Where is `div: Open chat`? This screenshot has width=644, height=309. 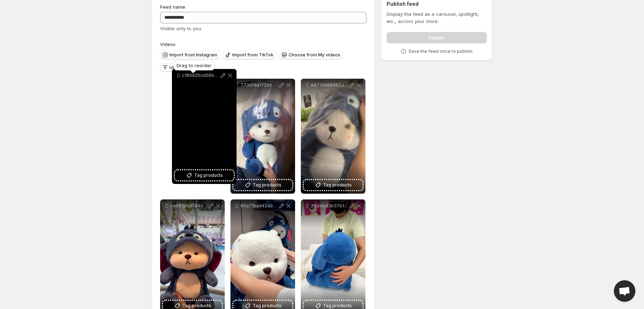
div: Open chat is located at coordinates (625, 291).